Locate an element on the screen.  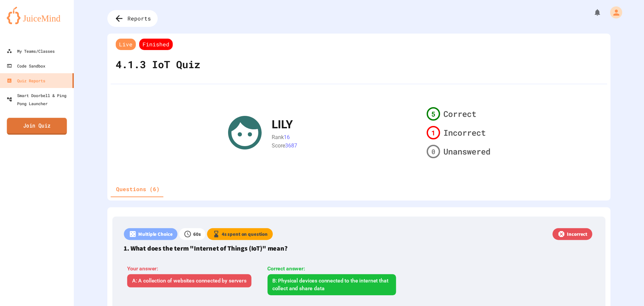
div: My Account is located at coordinates (613, 12).